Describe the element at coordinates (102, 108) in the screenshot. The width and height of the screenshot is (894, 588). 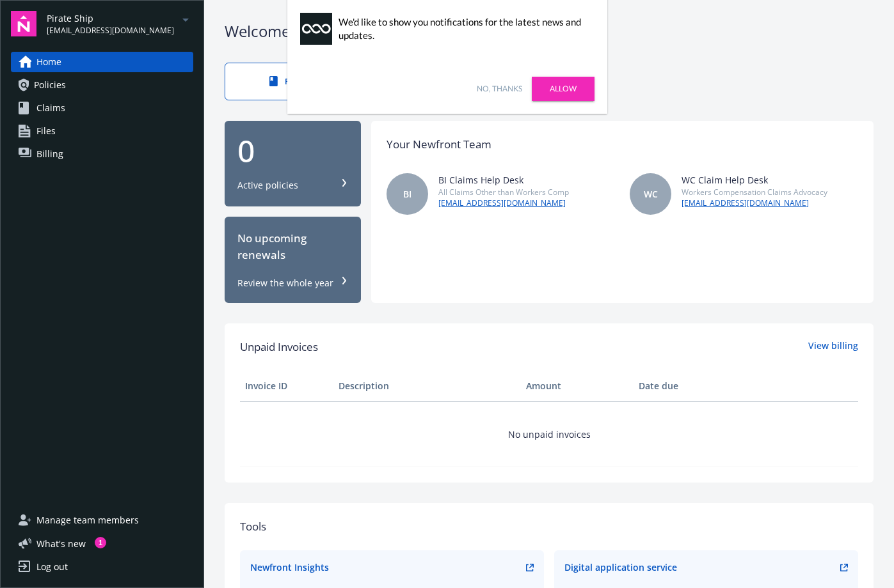
I see `a: Claims` at that location.